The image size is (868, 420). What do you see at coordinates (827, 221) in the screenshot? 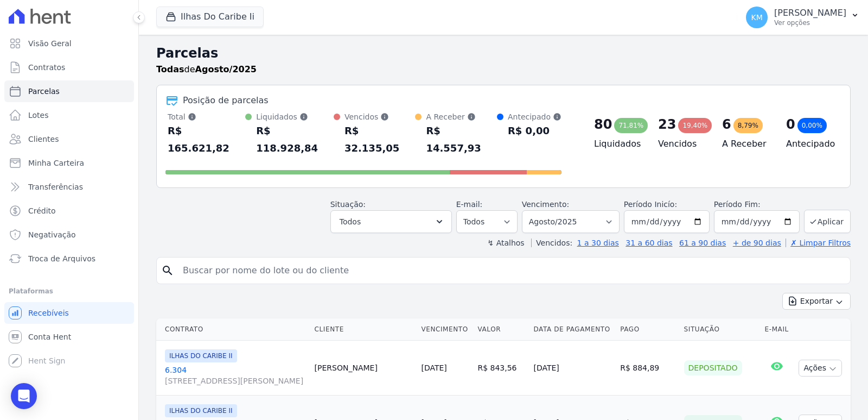
I see `button: Aplicar` at bounding box center [827, 221].